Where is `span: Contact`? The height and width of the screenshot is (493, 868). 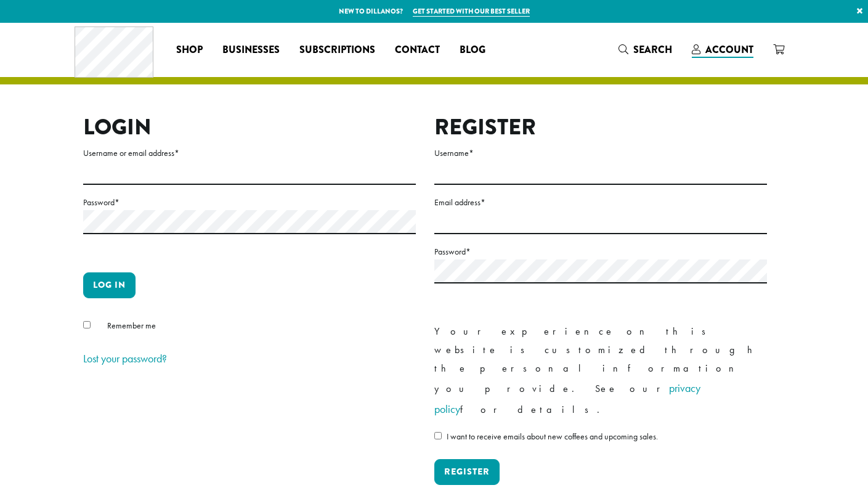 span: Contact is located at coordinates (417, 50).